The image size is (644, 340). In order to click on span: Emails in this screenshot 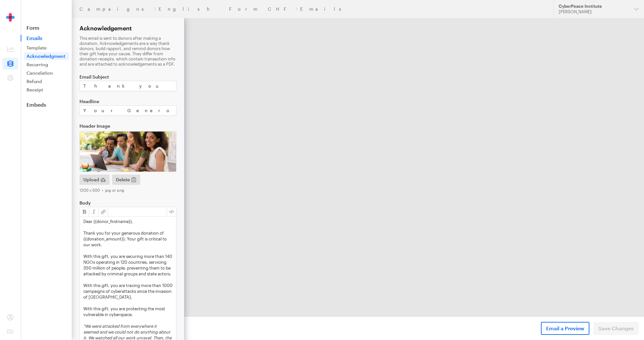, I will do `click(46, 38)`.